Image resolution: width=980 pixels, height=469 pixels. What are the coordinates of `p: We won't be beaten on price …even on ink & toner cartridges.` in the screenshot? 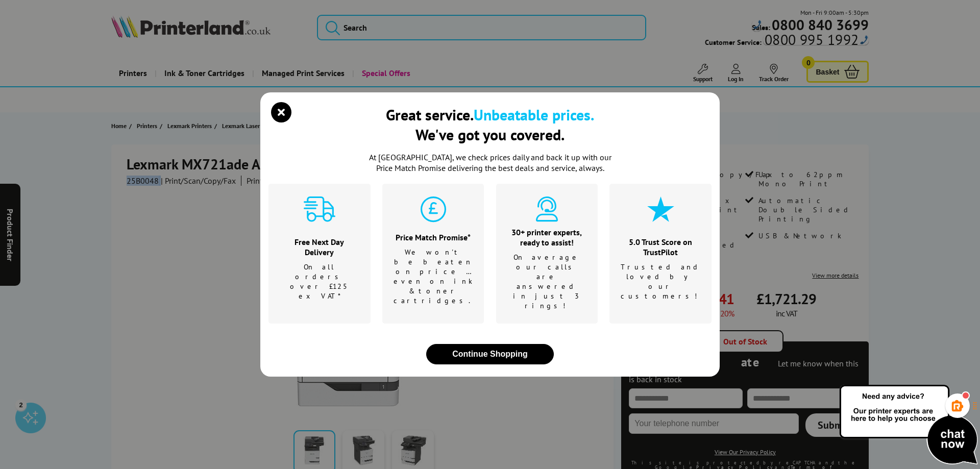 It's located at (434, 277).